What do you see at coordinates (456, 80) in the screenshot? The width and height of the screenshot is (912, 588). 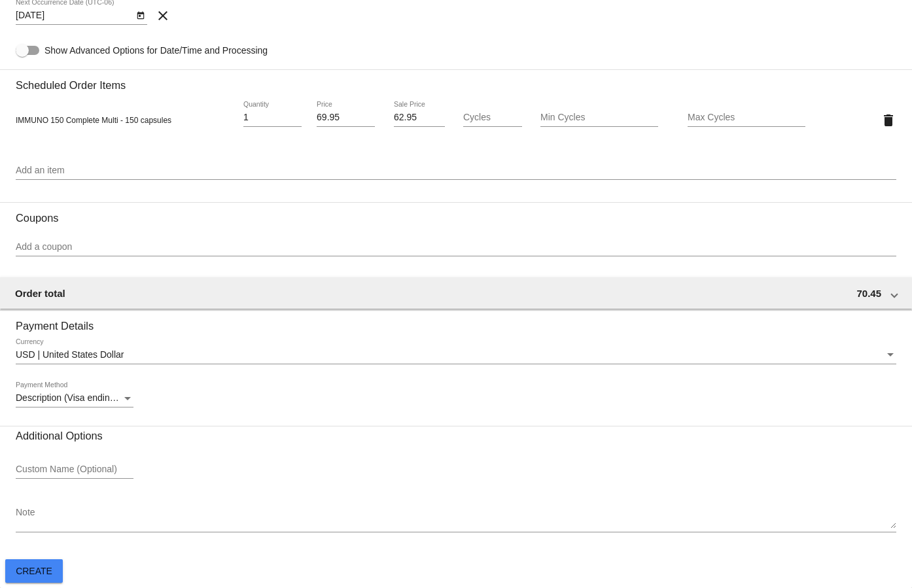 I see `h3: Scheduled Order Items` at bounding box center [456, 80].